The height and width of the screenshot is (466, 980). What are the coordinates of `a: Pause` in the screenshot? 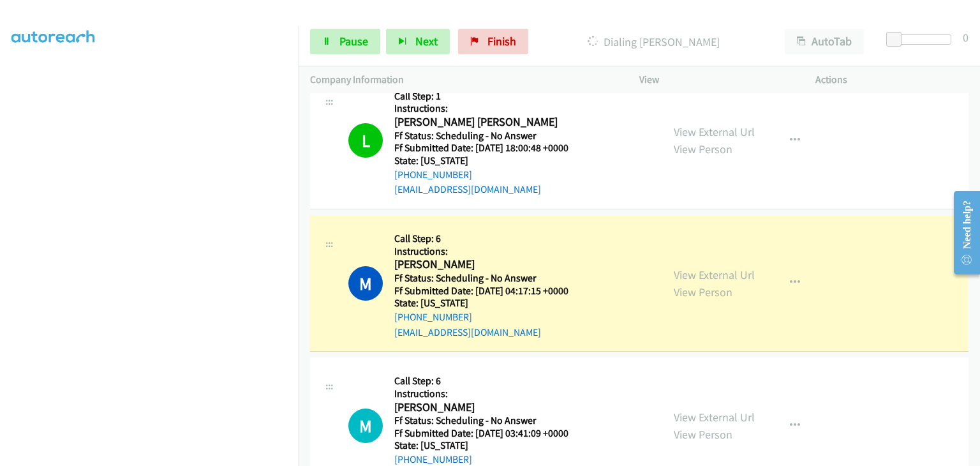 It's located at (345, 42).